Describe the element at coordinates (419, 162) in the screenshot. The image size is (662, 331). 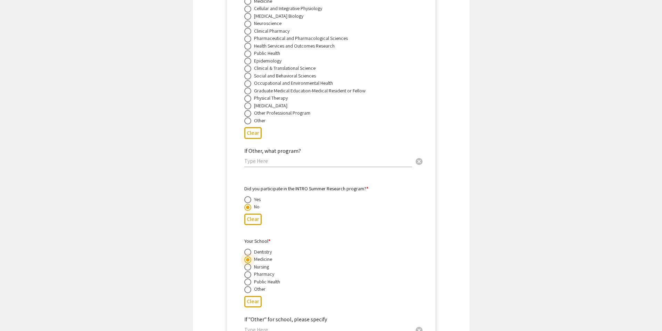
I see `span: cancel` at that location.